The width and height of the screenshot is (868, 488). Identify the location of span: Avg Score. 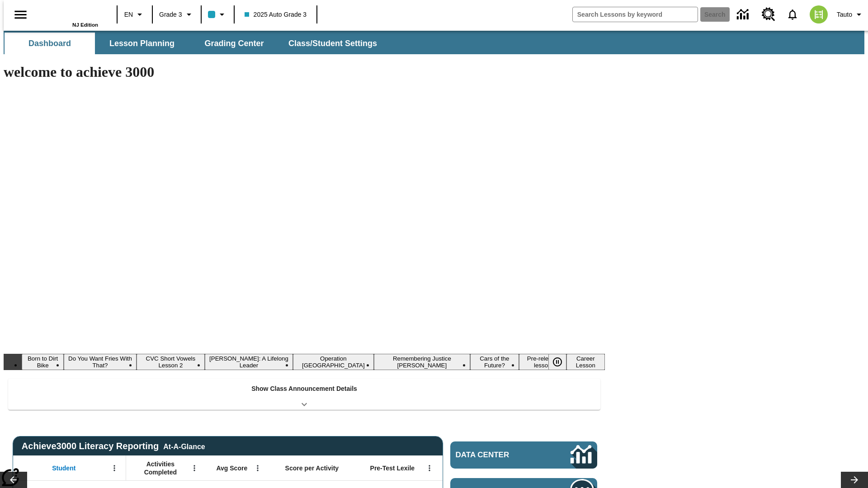
(232, 468).